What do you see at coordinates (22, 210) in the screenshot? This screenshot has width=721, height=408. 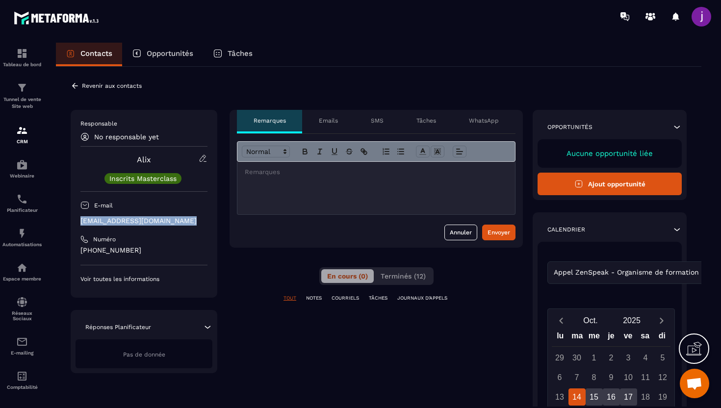 I see `p: Planificateur` at bounding box center [22, 210].